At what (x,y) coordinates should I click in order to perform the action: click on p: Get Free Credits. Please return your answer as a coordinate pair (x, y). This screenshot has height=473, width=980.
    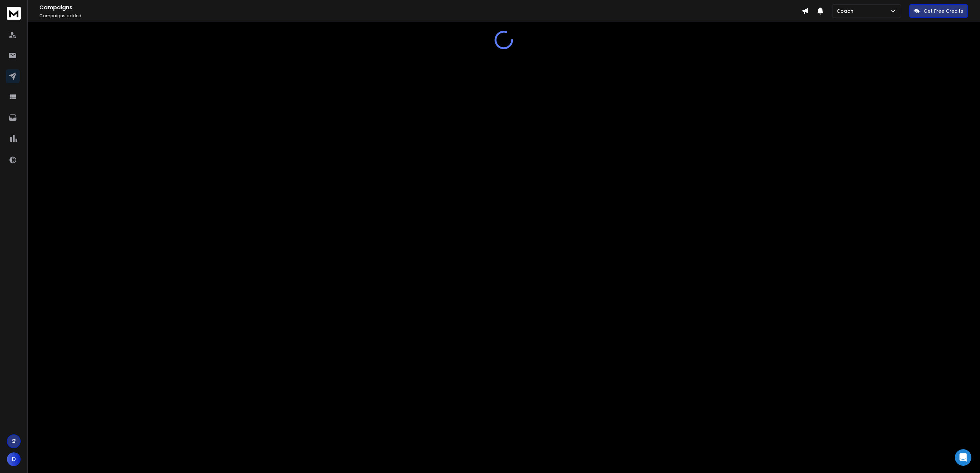
    Looking at the image, I should click on (943, 11).